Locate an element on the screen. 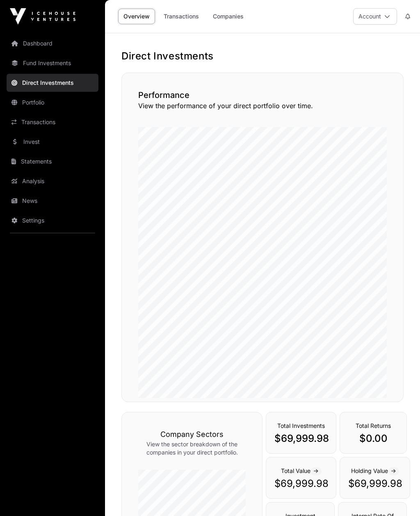 The height and width of the screenshot is (516, 420). span: Total Returns is located at coordinates (373, 425).